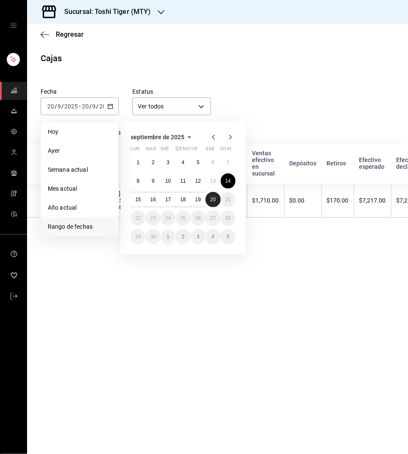  Describe the element at coordinates (164, 150) in the screenshot. I see `abbr: miércoles` at that location.